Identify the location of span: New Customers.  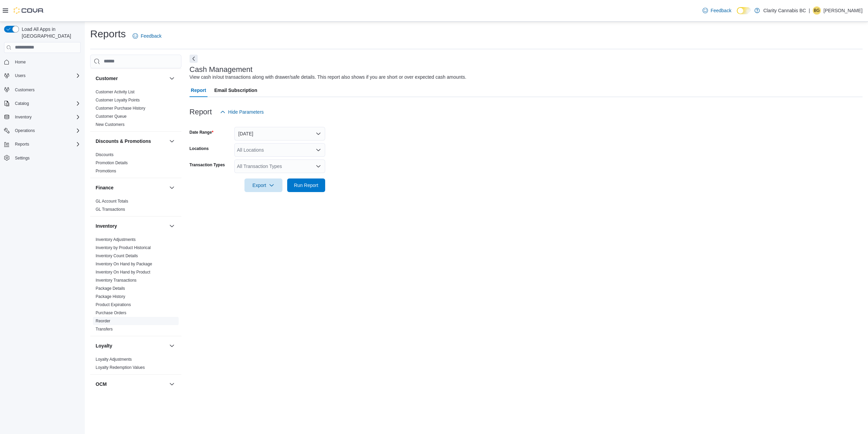
(110, 125).